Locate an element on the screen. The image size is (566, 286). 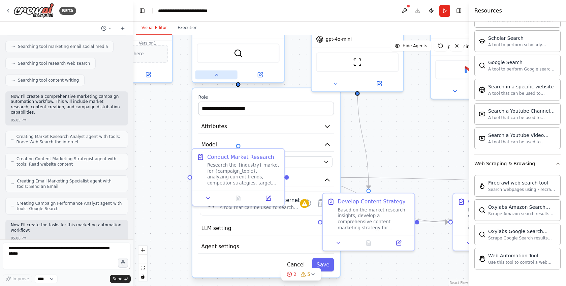
div: A tool that can be used to search the internet with a search_query. is located at coordinates (260, 208).